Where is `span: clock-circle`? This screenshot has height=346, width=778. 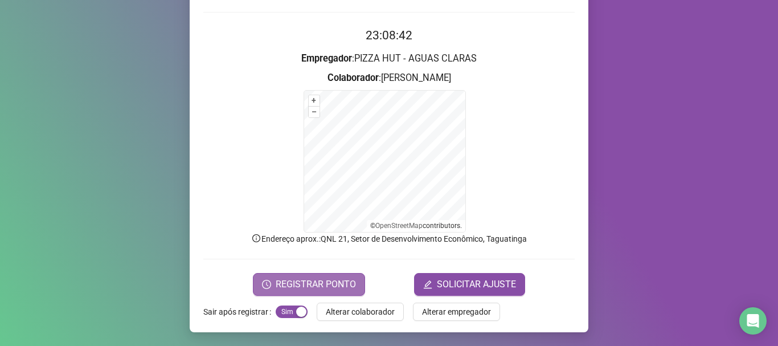 span: clock-circle is located at coordinates (267, 284).